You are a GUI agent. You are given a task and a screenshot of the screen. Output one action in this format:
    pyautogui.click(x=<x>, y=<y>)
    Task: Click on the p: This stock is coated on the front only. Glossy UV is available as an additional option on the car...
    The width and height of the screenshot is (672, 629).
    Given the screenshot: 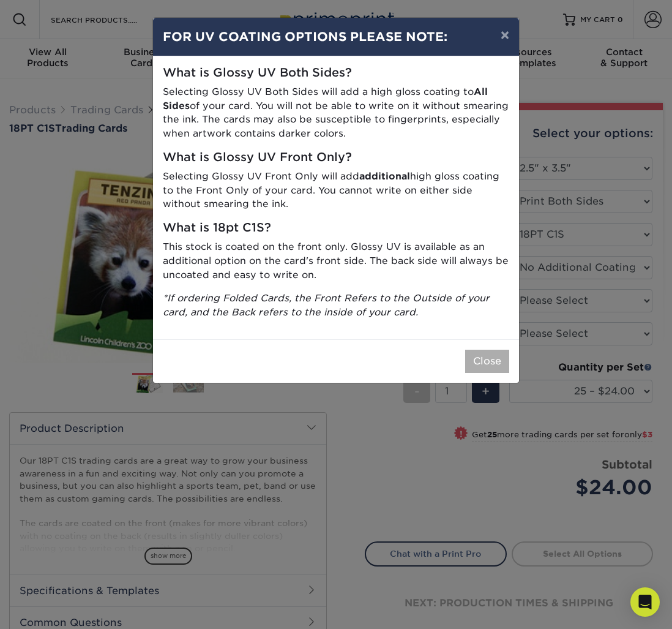 What is the action you would take?
    pyautogui.click(x=336, y=261)
    